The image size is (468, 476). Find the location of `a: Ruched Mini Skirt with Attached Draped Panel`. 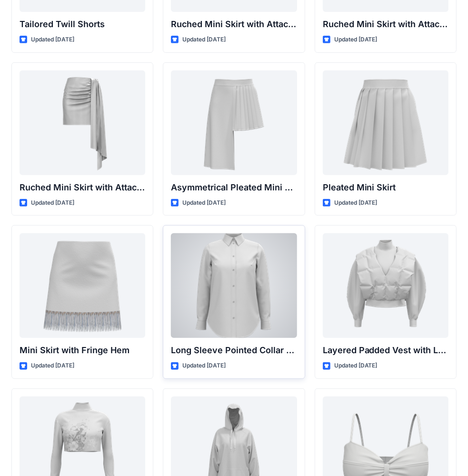

a: Ruched Mini Skirt with Attached Draped Panel is located at coordinates (82, 123).